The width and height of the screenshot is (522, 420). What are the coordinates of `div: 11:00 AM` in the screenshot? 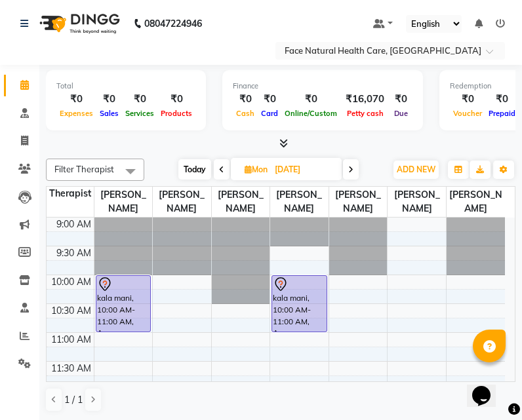 It's located at (71, 339).